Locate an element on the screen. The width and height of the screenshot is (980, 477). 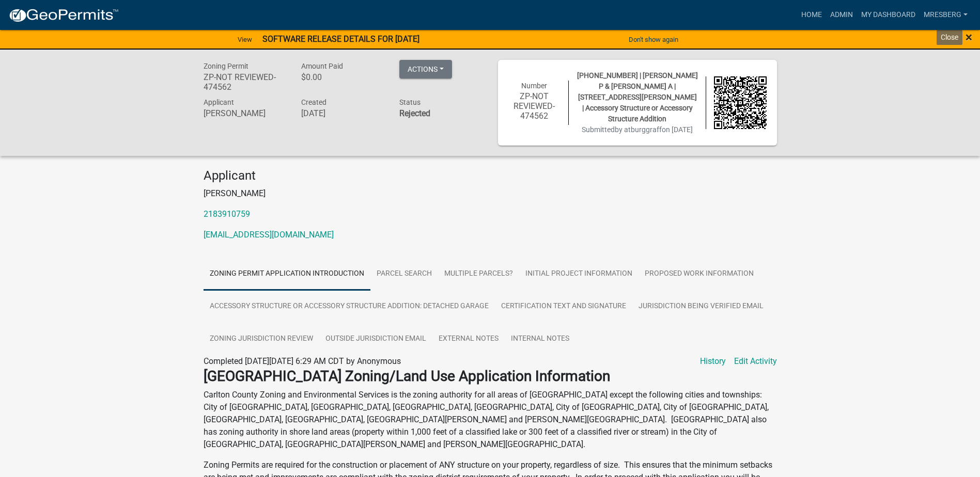
span: Applicant is located at coordinates (218, 102).